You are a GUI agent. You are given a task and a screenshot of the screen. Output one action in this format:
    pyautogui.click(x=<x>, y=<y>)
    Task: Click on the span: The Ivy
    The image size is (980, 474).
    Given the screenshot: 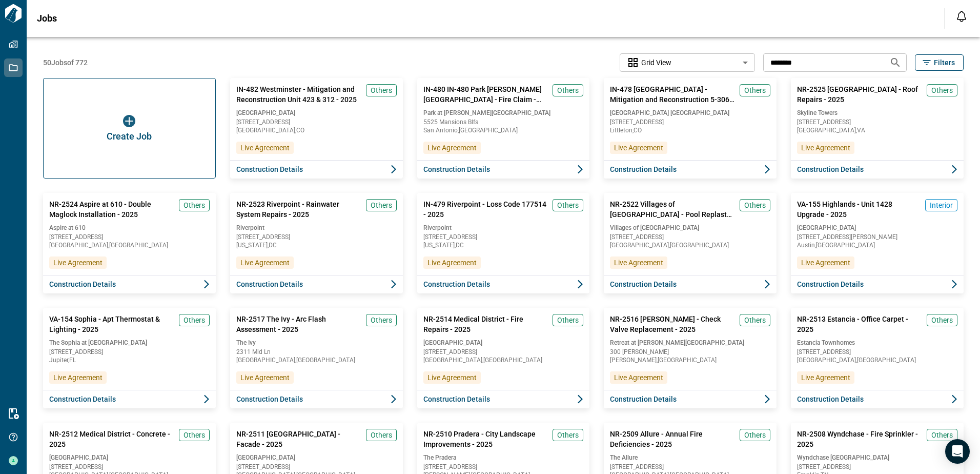 What is the action you would take?
    pyautogui.click(x=317, y=342)
    